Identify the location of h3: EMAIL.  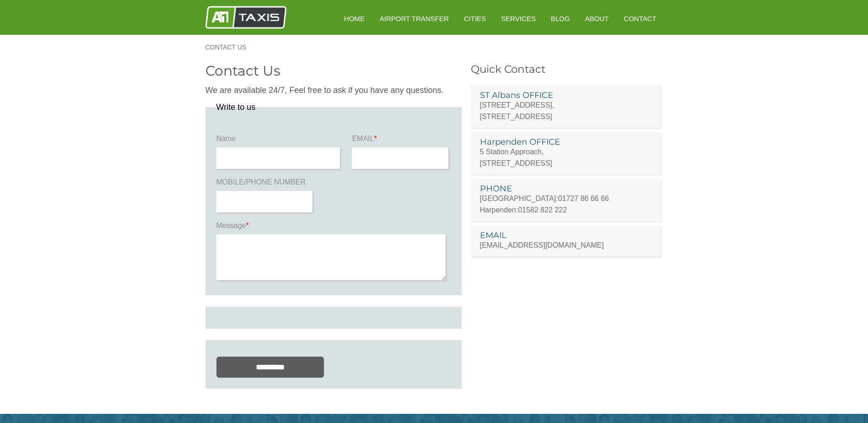
(566, 235).